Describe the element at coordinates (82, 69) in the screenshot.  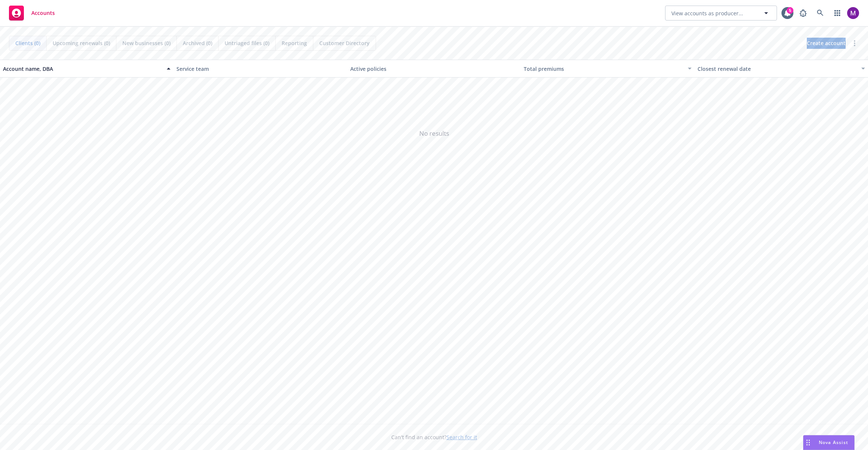
I see `div: Account name, DBA` at that location.